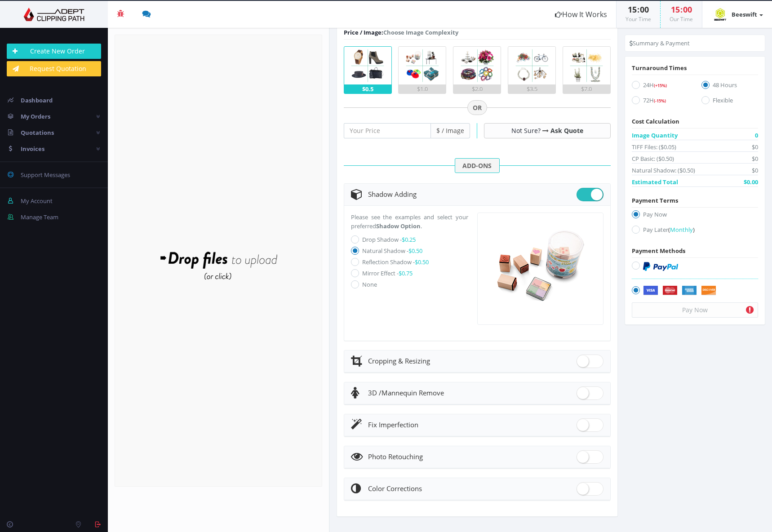  What do you see at coordinates (681, 19) in the screenshot?
I see `small: Our Time` at bounding box center [681, 19].